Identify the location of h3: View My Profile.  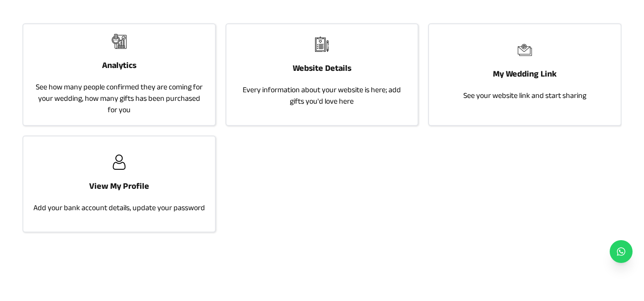
(119, 186).